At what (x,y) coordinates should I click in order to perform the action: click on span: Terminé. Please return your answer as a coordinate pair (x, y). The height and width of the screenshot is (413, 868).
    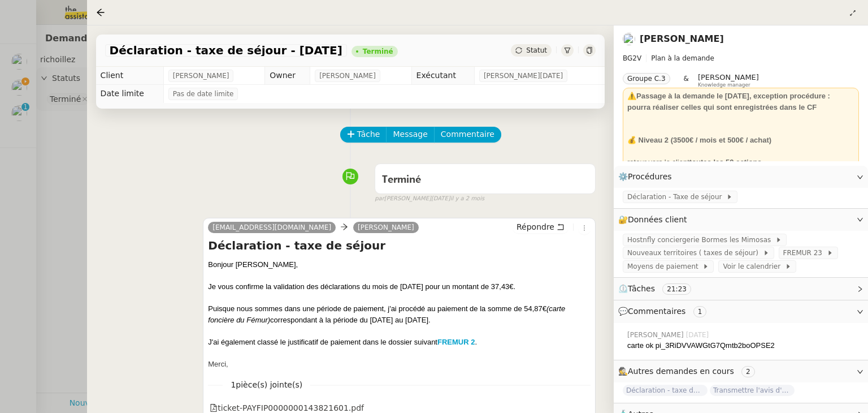
    Looking at the image, I should click on (401, 180).